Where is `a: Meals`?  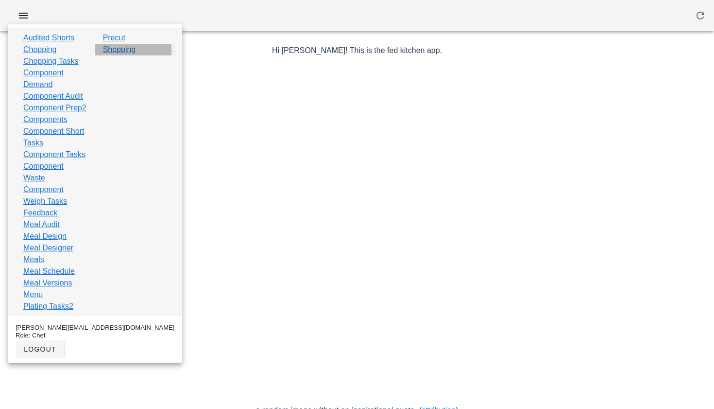 a: Meals is located at coordinates (34, 259).